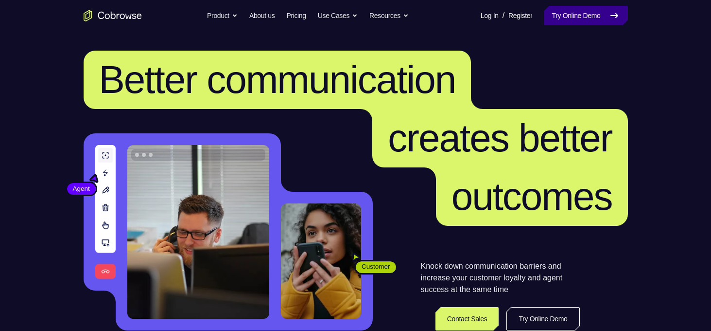  Describe the element at coordinates (278, 79) in the screenshot. I see `span: Better communication` at that location.